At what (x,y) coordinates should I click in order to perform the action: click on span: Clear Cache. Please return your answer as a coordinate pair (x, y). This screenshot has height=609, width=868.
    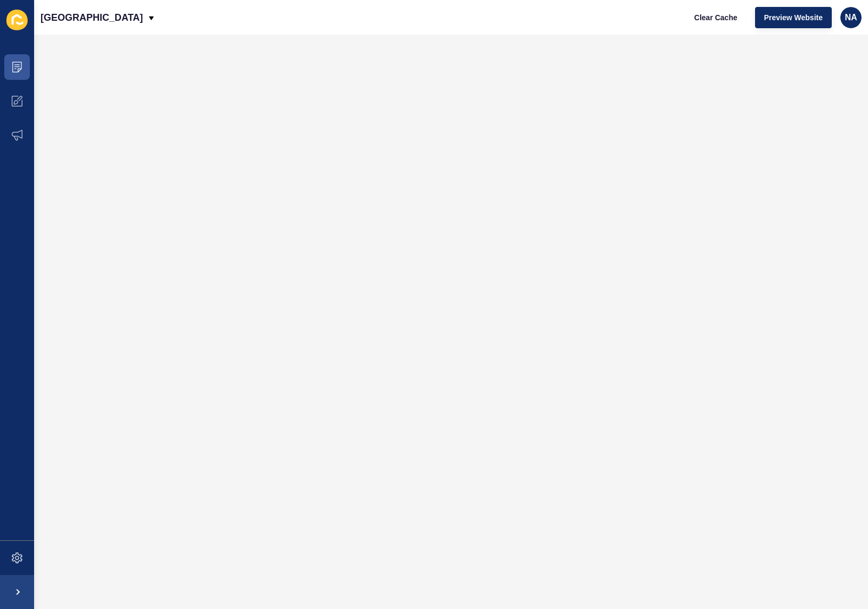
    Looking at the image, I should click on (716, 17).